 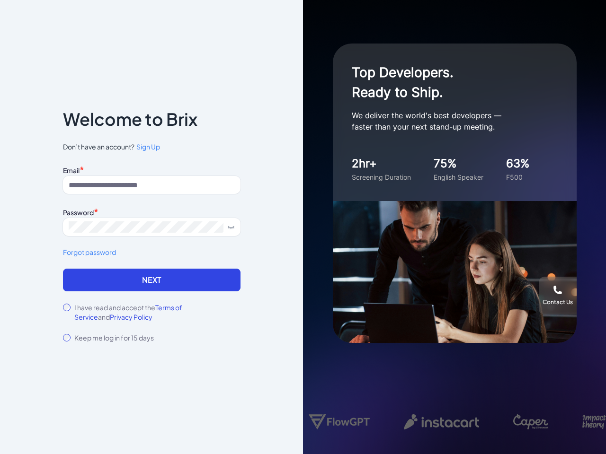 What do you see at coordinates (157, 312) in the screenshot?
I see `label: I have read and accept the and` at bounding box center [157, 312].